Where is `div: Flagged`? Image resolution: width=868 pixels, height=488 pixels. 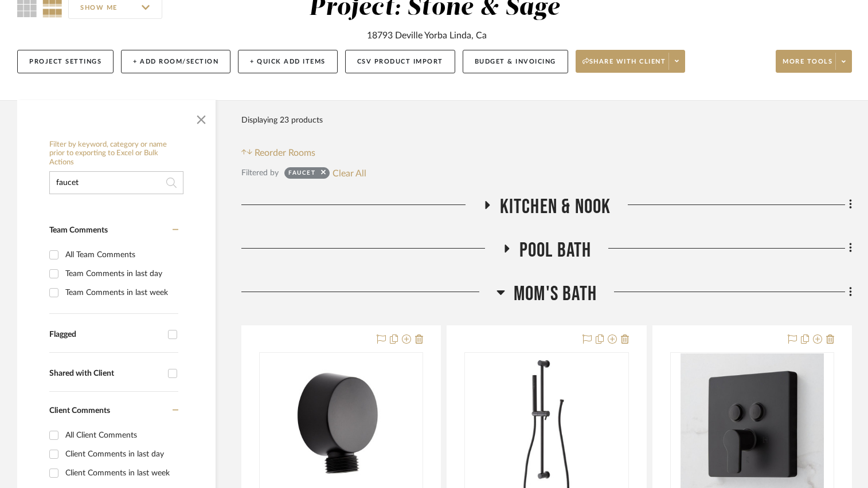 div: Flagged is located at coordinates (105, 334).